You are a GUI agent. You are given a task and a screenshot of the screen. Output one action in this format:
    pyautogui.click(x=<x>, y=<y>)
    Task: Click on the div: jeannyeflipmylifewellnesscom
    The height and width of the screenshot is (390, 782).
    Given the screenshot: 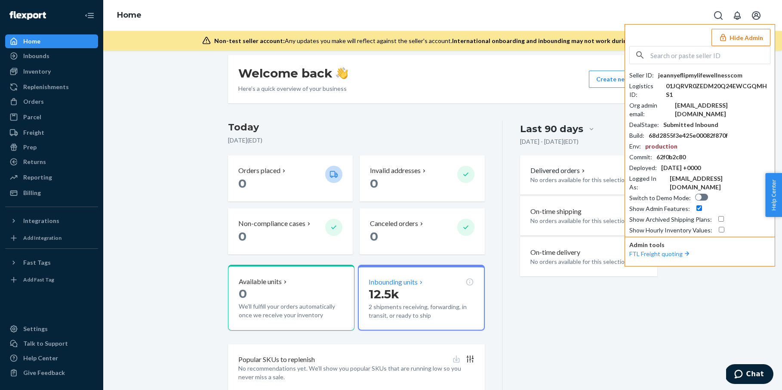 What is the action you would take?
    pyautogui.click(x=700, y=75)
    